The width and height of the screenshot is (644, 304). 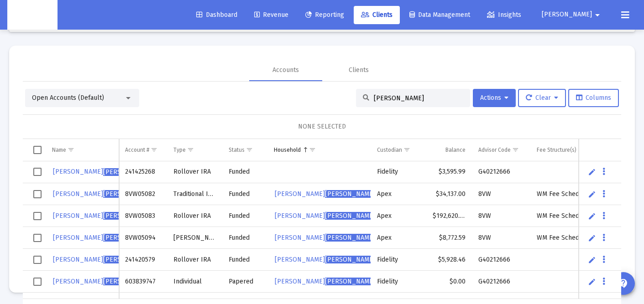 What do you see at coordinates (245, 150) in the screenshot?
I see `td: Column Status` at bounding box center [245, 150].